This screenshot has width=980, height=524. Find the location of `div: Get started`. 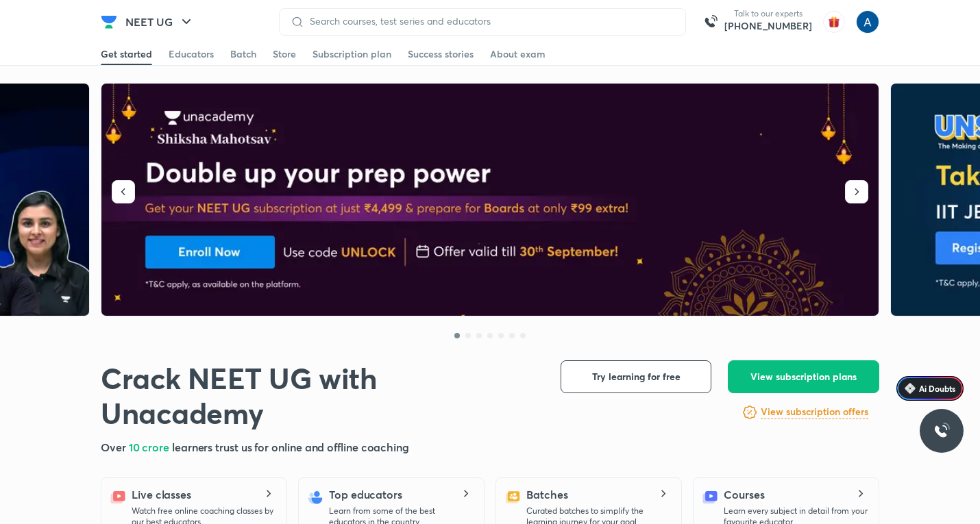

div: Get started is located at coordinates (126, 54).